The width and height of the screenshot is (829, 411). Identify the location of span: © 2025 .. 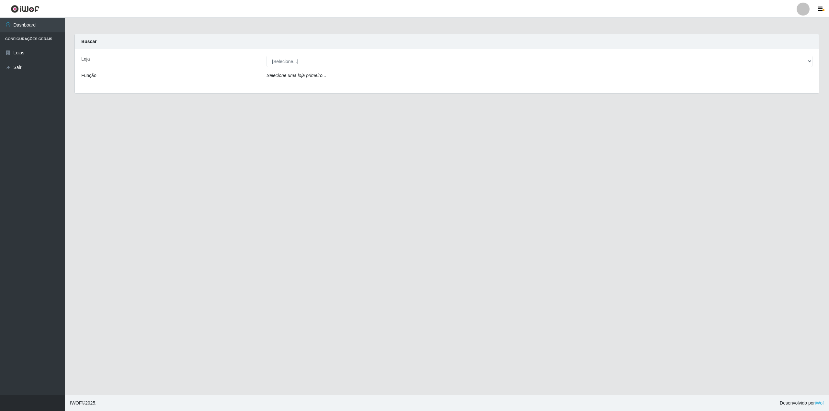
(83, 403).